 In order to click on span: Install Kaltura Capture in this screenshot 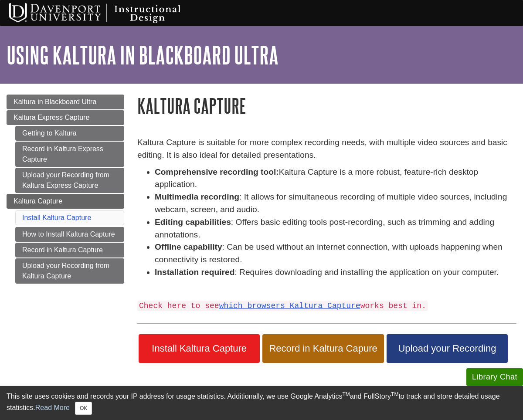, I will do `click(199, 348)`.